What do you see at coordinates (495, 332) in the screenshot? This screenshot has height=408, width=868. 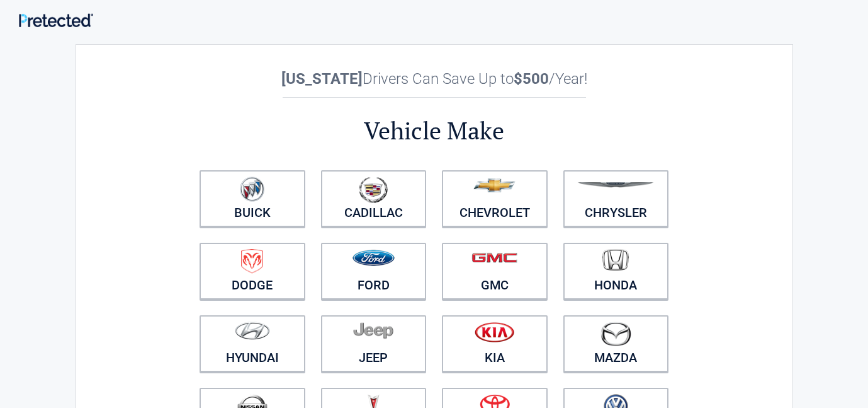 I see `img: kia` at bounding box center [495, 332].